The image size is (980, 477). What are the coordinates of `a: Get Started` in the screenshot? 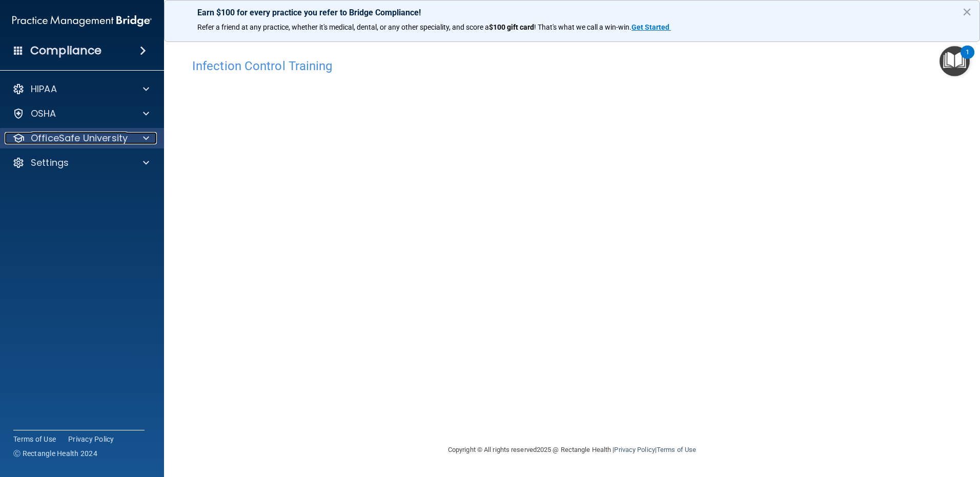 It's located at (651, 27).